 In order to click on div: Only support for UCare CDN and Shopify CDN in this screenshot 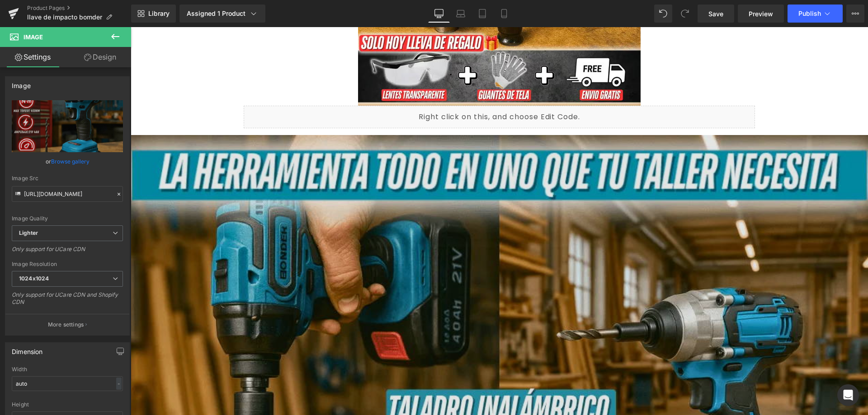, I will do `click(67, 301)`.